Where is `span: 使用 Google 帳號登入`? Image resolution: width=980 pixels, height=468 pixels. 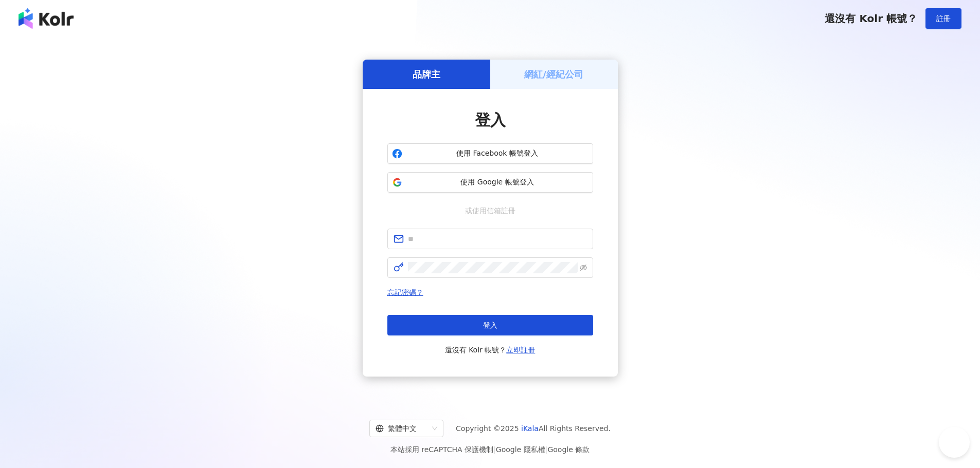
span: 使用 Google 帳號登入 is located at coordinates (497, 182).